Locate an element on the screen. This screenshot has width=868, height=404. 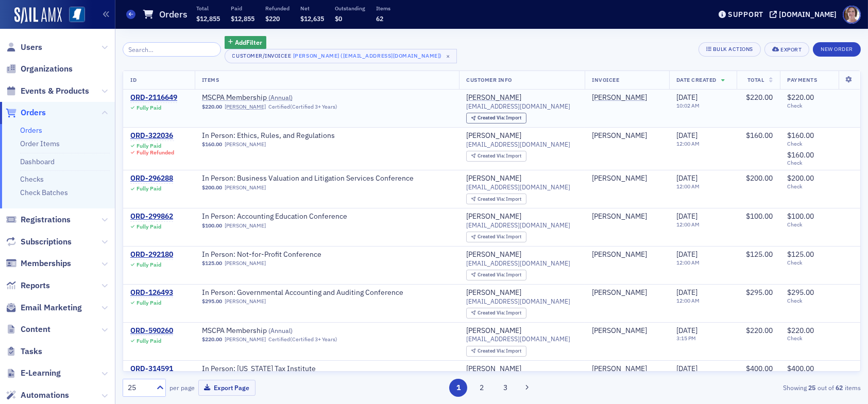
a: New Order is located at coordinates (836, 48).